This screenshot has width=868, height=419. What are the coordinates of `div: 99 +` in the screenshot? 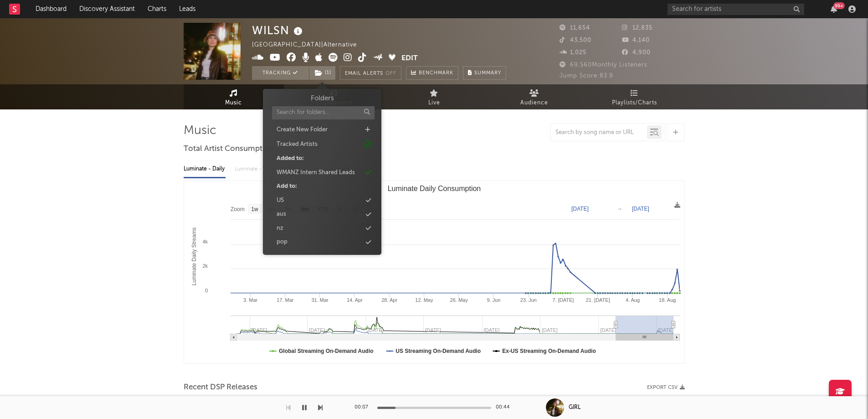 It's located at (839, 6).